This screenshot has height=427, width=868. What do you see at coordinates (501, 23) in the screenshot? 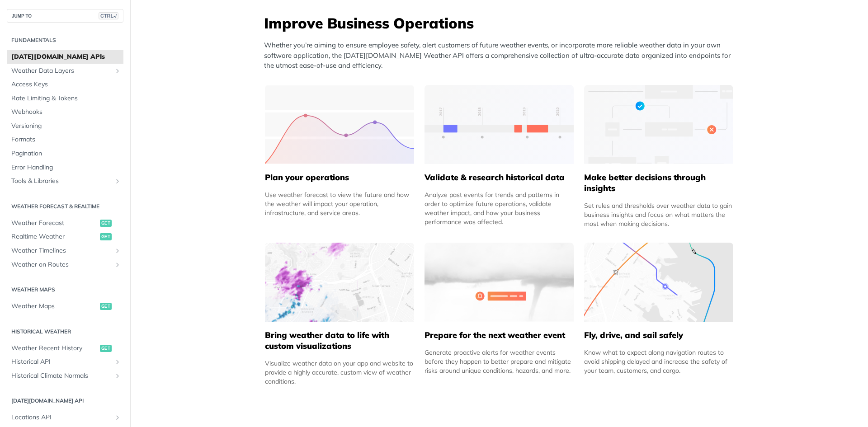
I see `h3: Improve Business Operations` at bounding box center [501, 23].